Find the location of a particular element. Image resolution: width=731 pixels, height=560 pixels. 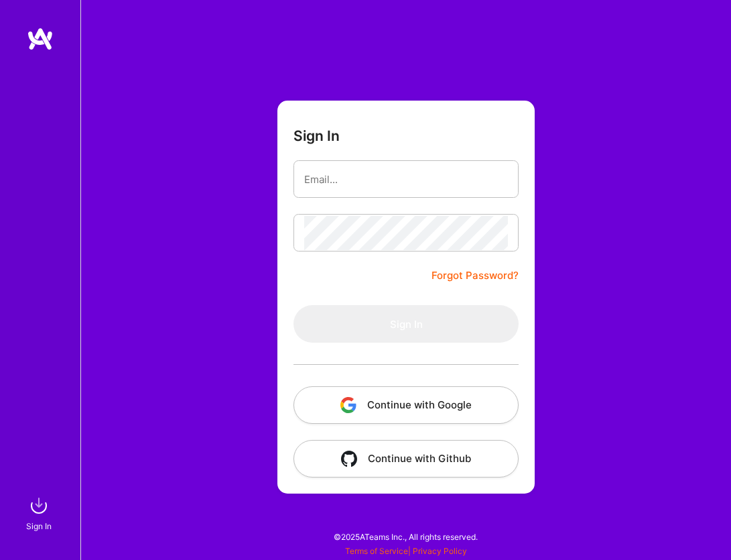

button: Continue with Github is located at coordinates (406, 459).